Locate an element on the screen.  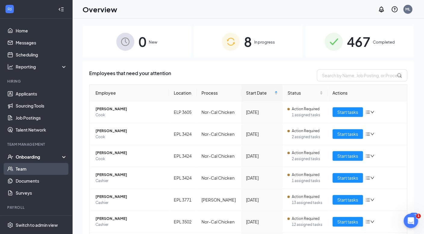
a: Messages is located at coordinates (41, 43).